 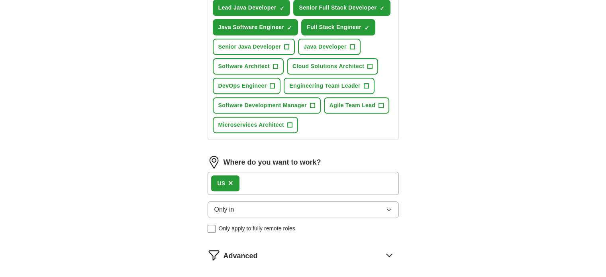 I want to click on img: location.png, so click(x=214, y=162).